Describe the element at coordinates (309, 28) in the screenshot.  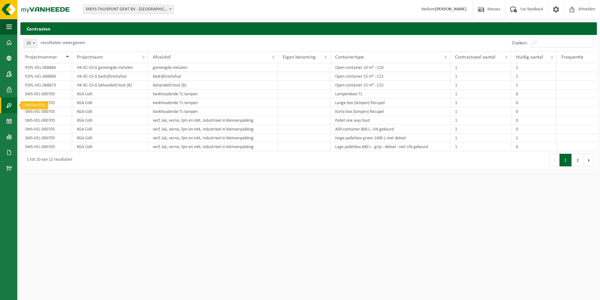
I see `h2: Contracten` at that location.